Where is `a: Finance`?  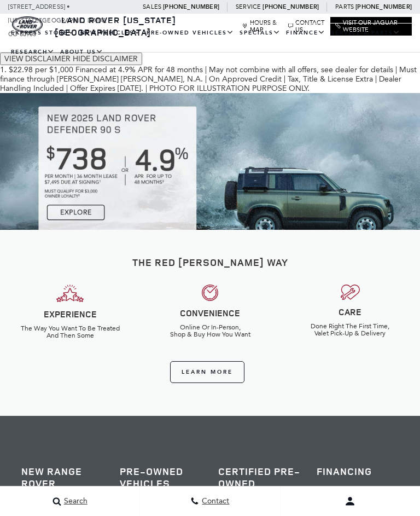 a: Finance is located at coordinates (305, 33).